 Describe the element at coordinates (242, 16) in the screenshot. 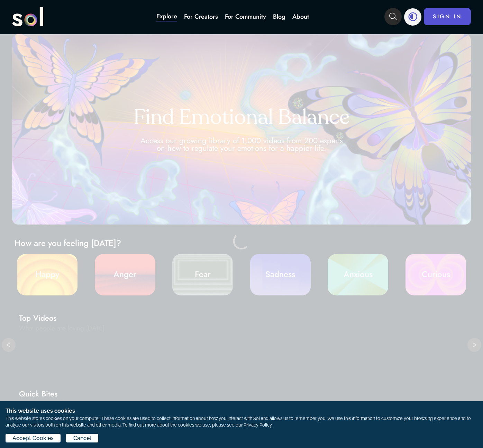

I see `nav: main navigation` at that location.